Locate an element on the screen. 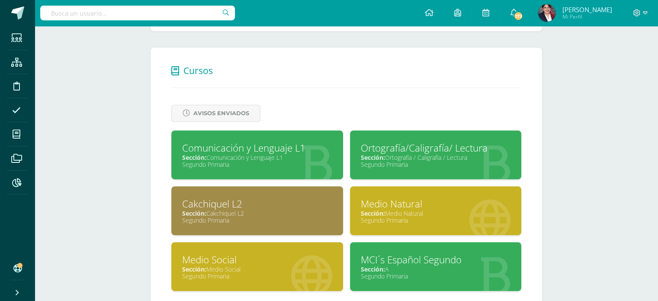  a: Avisos Enviados is located at coordinates (216, 113).